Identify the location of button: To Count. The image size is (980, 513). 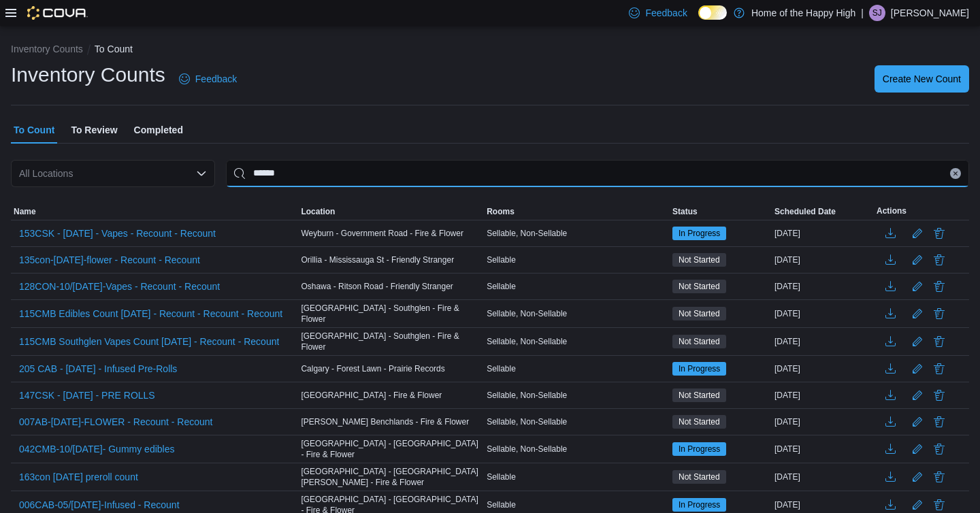
(114, 49).